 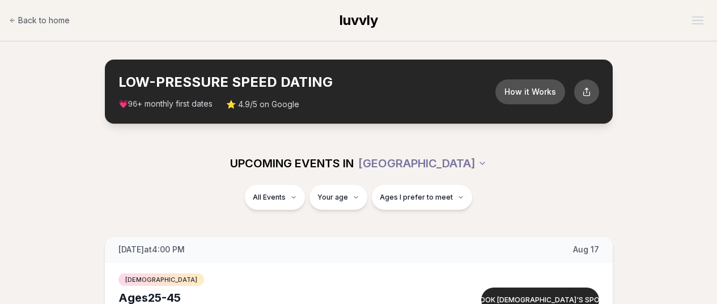 What do you see at coordinates (333, 197) in the screenshot?
I see `span: Your age` at bounding box center [333, 197].